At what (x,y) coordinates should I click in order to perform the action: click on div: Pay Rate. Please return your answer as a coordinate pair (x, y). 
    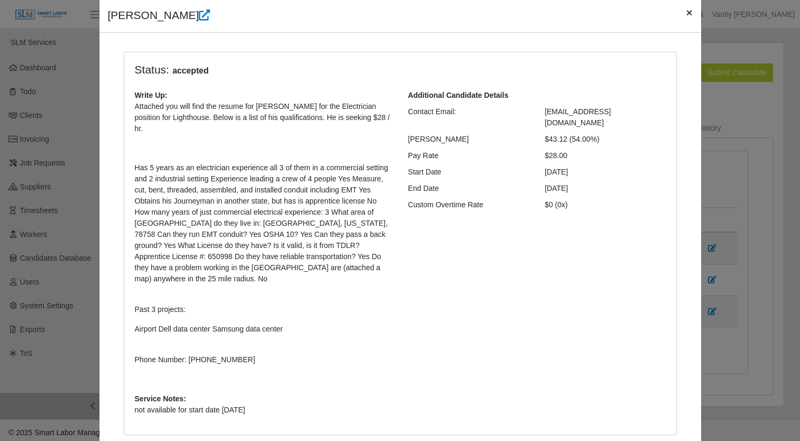
    Looking at the image, I should click on (469, 155).